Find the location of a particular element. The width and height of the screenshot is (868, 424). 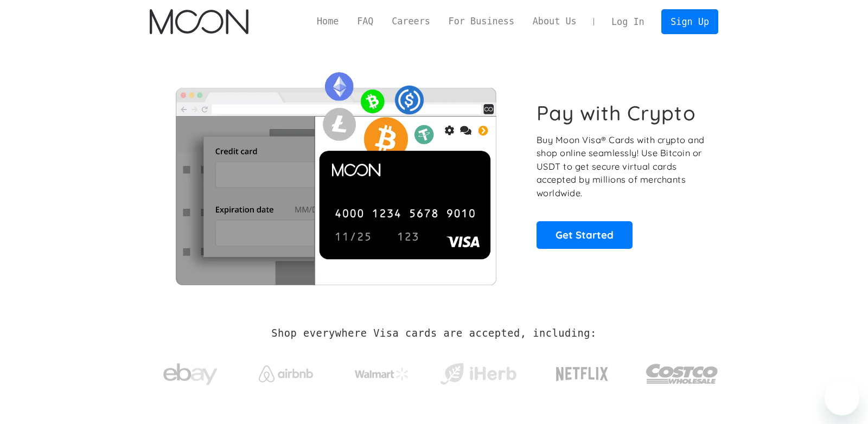

a: Careers is located at coordinates (410, 21).